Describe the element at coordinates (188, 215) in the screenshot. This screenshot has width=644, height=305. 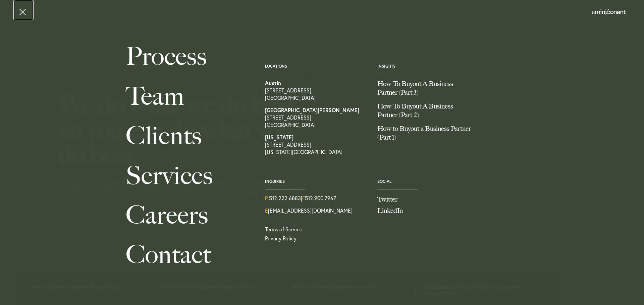
I see `a: Careers` at that location.